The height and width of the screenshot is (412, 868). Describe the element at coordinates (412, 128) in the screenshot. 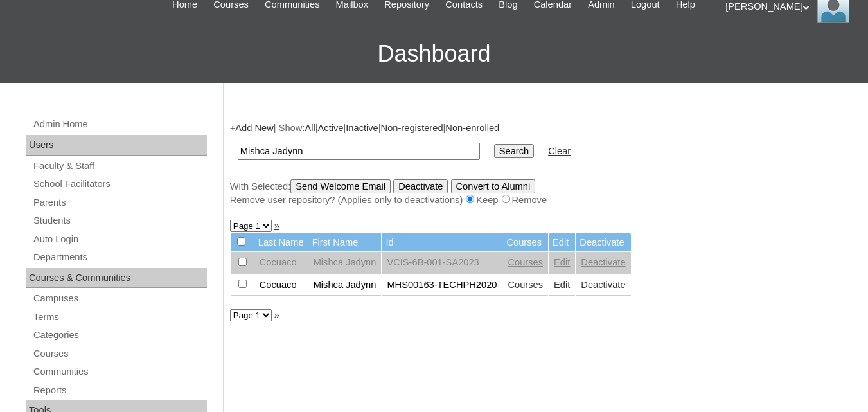

I see `a: Non-registered` at that location.